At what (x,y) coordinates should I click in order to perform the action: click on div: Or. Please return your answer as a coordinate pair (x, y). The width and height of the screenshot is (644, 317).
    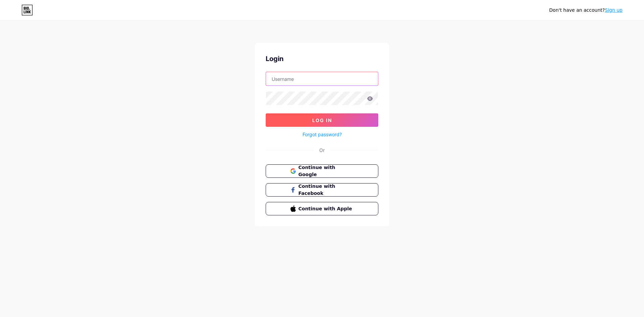
    Looking at the image, I should click on (322, 150).